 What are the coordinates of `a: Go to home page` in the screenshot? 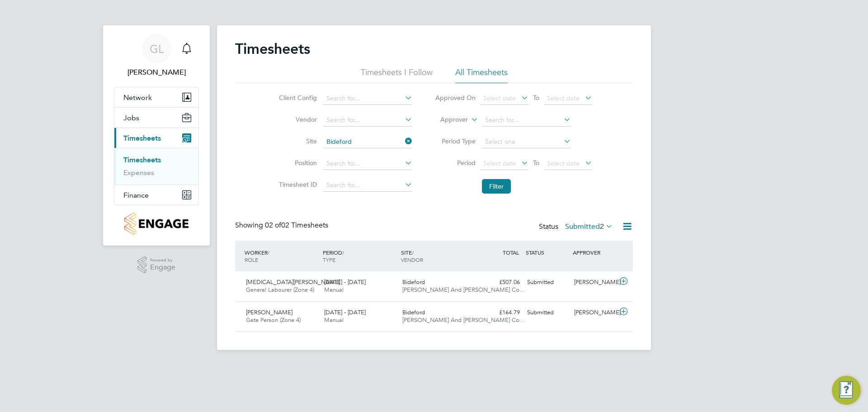 It's located at (156, 224).